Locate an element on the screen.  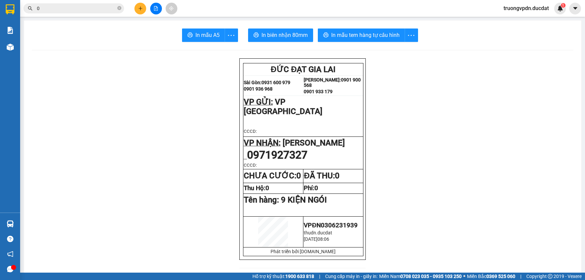
strong: 0901 900 568 is located at coordinates (332, 82).